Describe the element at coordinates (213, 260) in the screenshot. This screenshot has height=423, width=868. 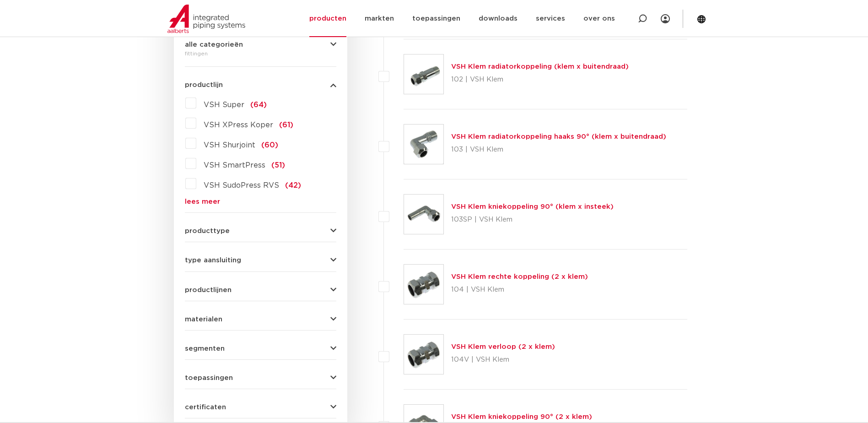
I see `span: type aansluiting` at that location.